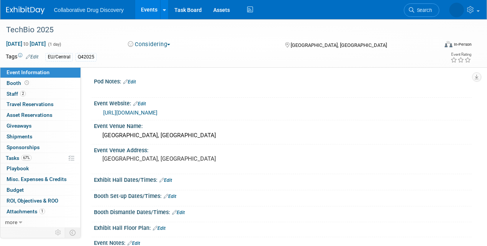 Image resolution: width=487 pixels, height=246 pixels. What do you see at coordinates (461, 55) in the screenshot?
I see `div: Event Rating` at bounding box center [461, 55].